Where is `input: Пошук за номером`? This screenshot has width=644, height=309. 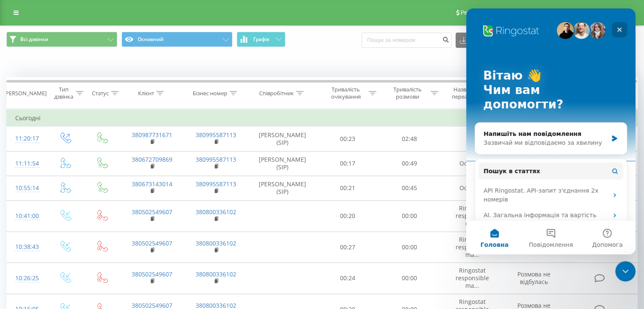 input: Пошук за номером is located at coordinates (407, 40).